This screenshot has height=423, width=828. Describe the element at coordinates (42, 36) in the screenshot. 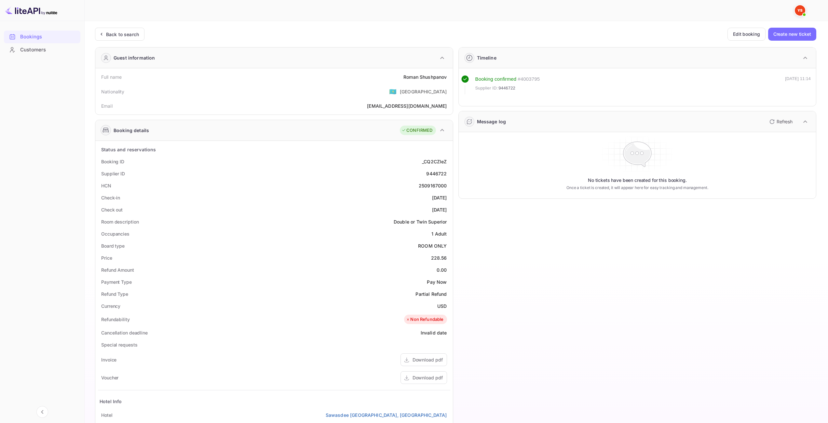

I see `a: Bookings` at that location.